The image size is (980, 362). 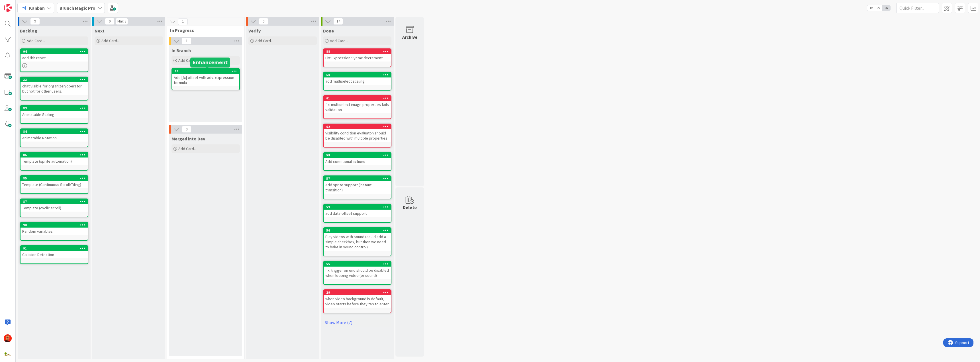 What do you see at coordinates (54, 254) in the screenshot?
I see `div: Collision Detection` at bounding box center [54, 254].